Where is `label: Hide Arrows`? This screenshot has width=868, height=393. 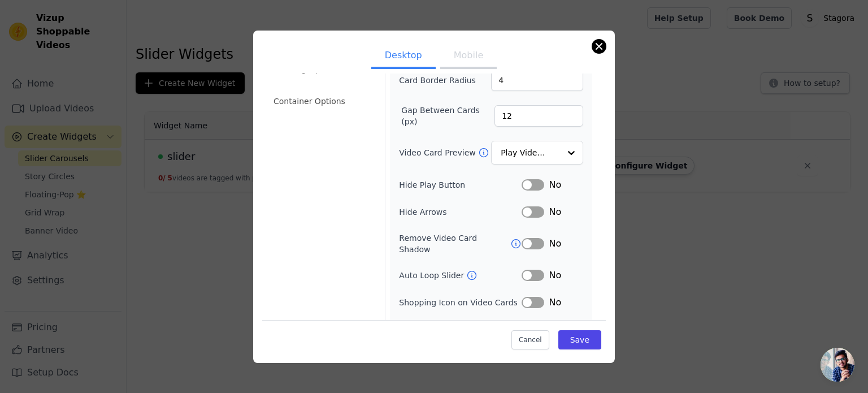 label: Hide Arrows is located at coordinates (460, 212).